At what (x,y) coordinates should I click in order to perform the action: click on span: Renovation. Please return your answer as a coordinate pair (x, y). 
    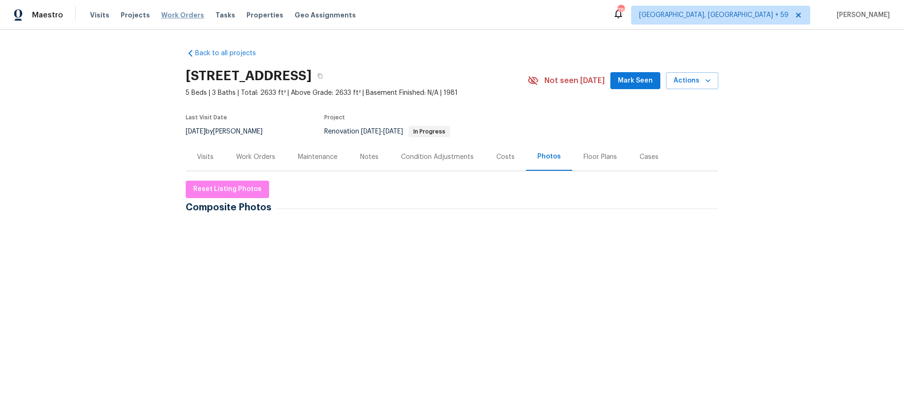
    Looking at the image, I should click on (387, 131).